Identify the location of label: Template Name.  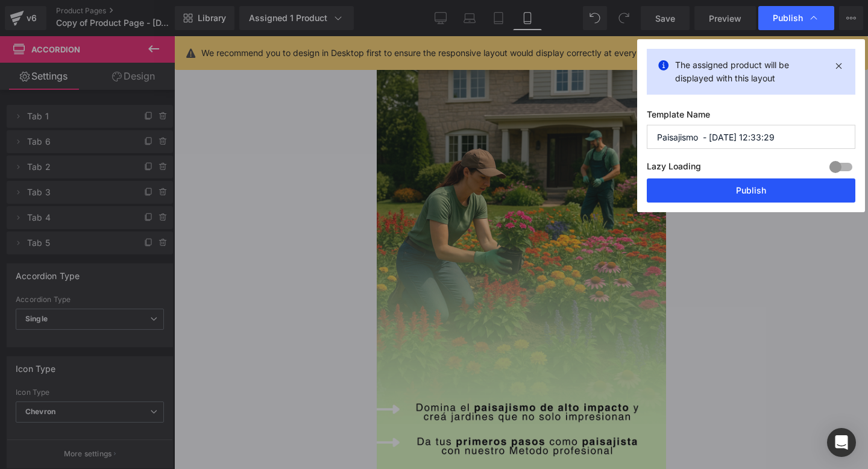
(751, 117).